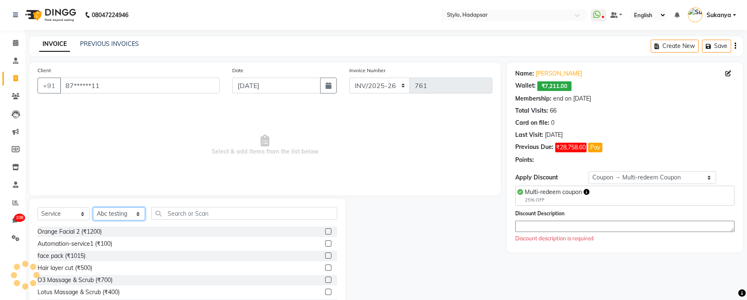 The width and height of the screenshot is (747, 300). I want to click on button: Save, so click(717, 46).